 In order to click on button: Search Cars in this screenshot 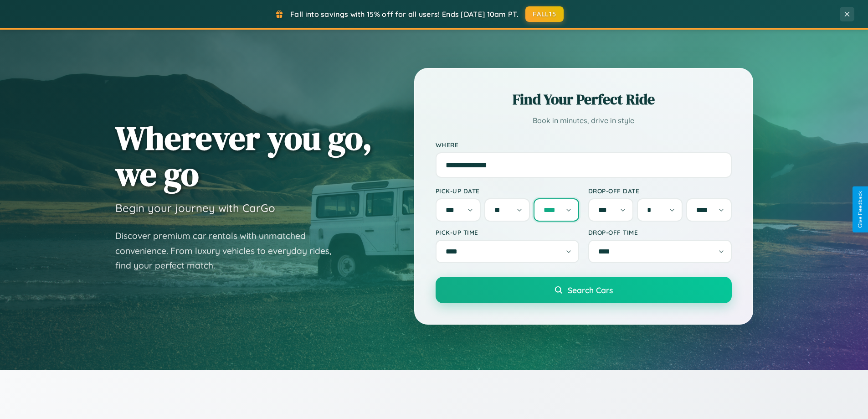, I will do `click(584, 290)`.